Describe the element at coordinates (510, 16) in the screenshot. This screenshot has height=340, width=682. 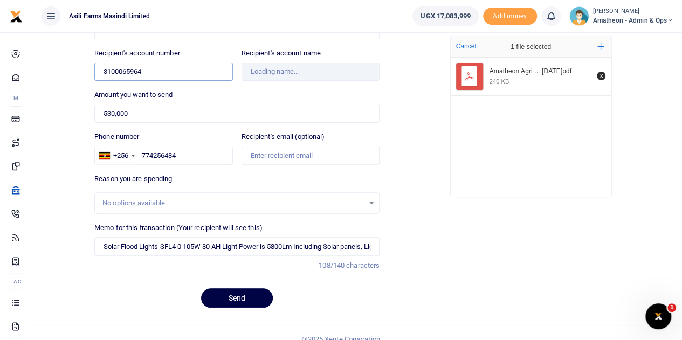
I see `li: Toup your wallet` at that location.